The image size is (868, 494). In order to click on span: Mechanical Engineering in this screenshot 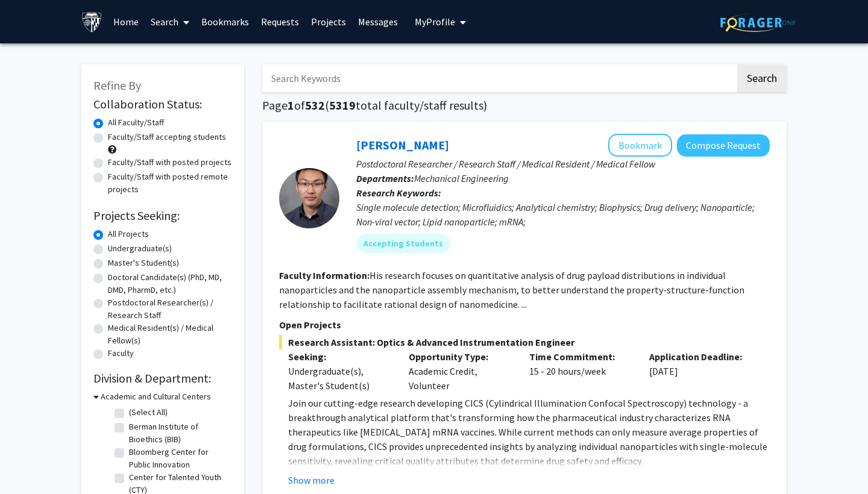, I will do `click(462, 179)`.